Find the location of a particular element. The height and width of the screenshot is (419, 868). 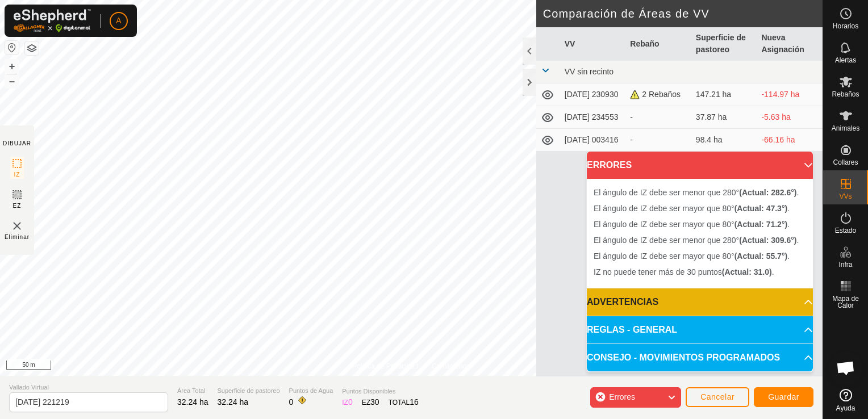

img: VV is located at coordinates (17, 226).